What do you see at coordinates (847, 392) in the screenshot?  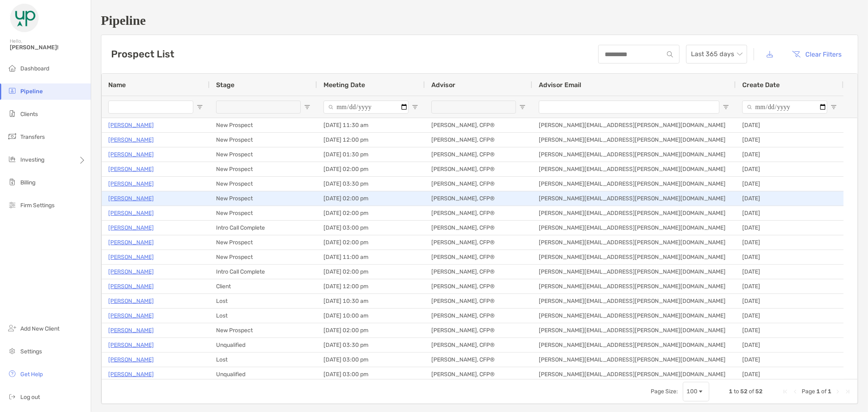 I see `div: Last Page` at bounding box center [847, 392].